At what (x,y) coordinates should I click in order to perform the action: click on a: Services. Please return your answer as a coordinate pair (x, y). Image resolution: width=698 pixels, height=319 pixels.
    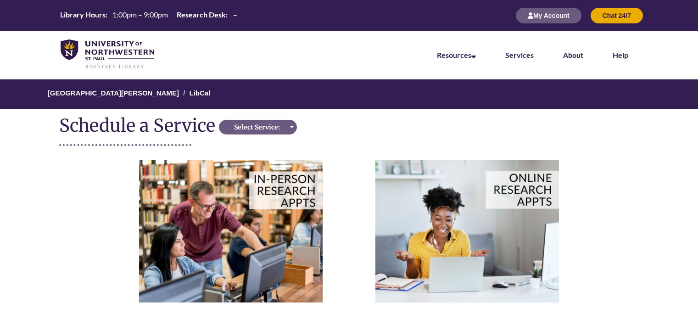
    Looking at the image, I should click on (520, 55).